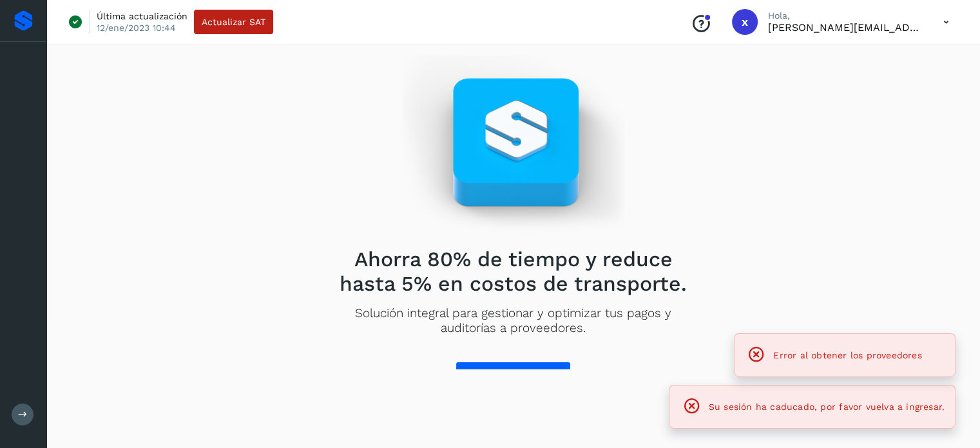 The height and width of the screenshot is (448, 980). What do you see at coordinates (845, 15) in the screenshot?
I see `p: Hola,` at bounding box center [845, 15].